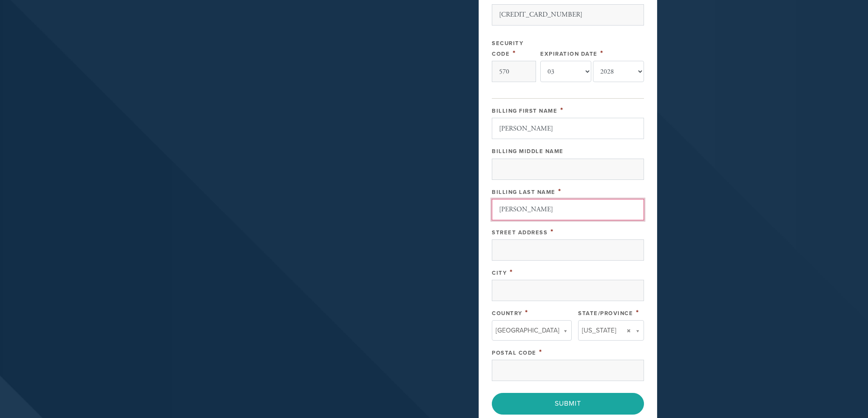 This screenshot has width=868, height=418. Describe the element at coordinates (507, 313) in the screenshot. I see `label: Country` at that location.